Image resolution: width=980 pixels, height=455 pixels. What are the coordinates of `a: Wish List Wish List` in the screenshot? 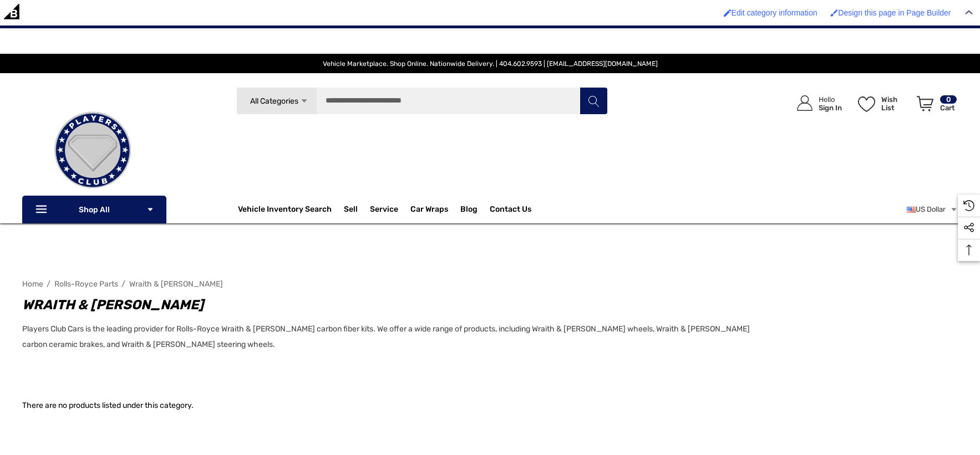 It's located at (883, 103).